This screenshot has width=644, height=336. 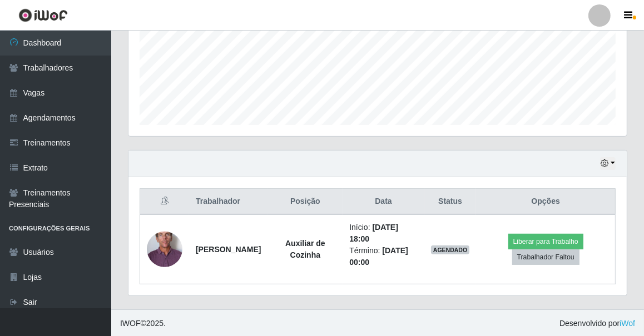 I want to click on button: Liberar para Trabalho, so click(x=545, y=241).